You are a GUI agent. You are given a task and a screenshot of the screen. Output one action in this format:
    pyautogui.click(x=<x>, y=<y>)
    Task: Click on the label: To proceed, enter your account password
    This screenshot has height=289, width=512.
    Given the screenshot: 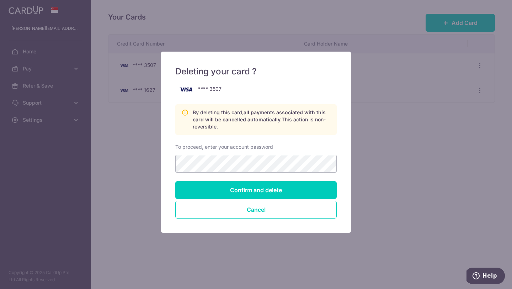 What is the action you would take?
    pyautogui.click(x=224, y=147)
    